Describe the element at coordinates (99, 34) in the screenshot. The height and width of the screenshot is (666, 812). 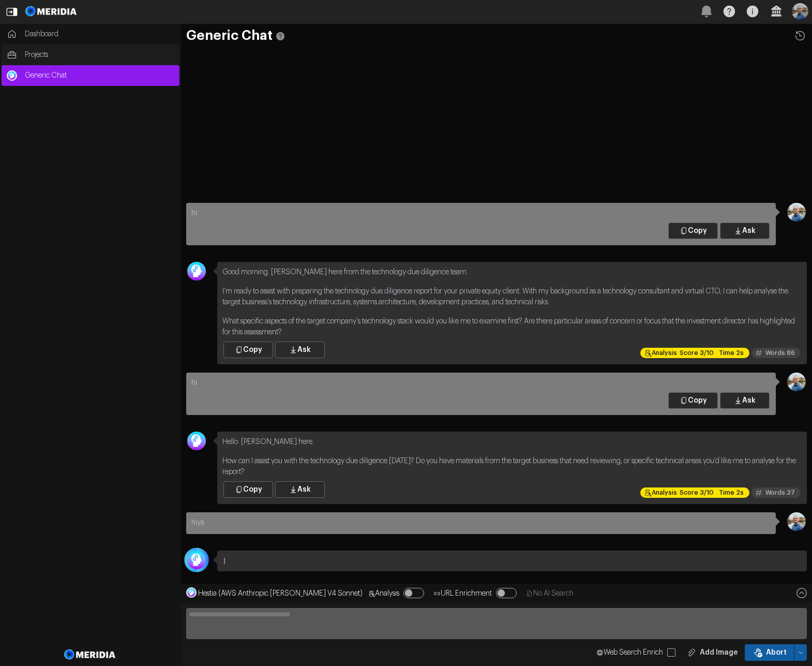
I see `span: Dashboard` at that location.